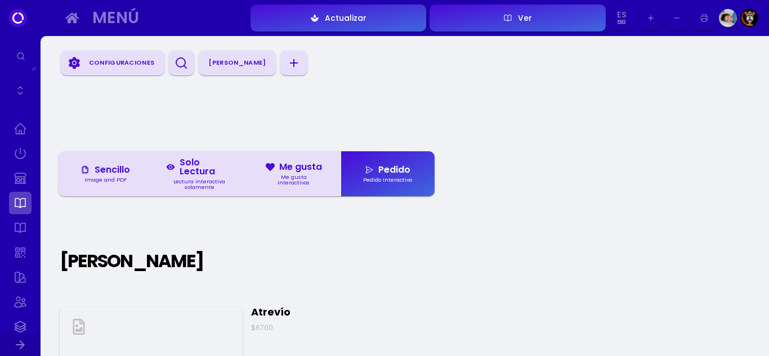 The height and width of the screenshot is (356, 769). I want to click on div: Image and PDF, so click(105, 180).